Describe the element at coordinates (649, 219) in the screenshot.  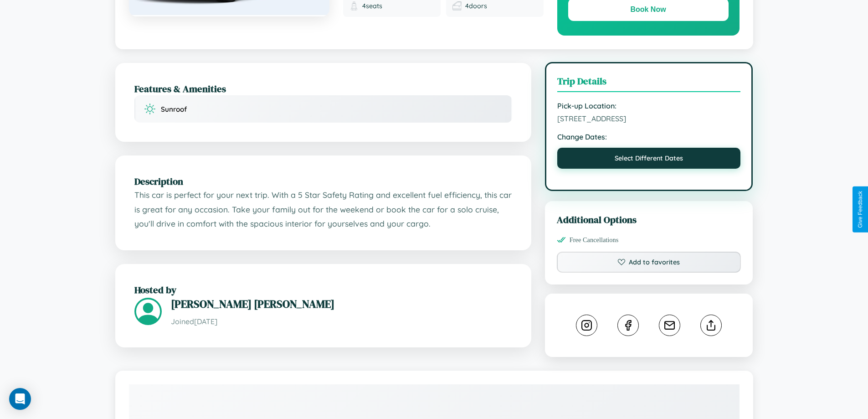
I see `h3: Additional Options` at that location.